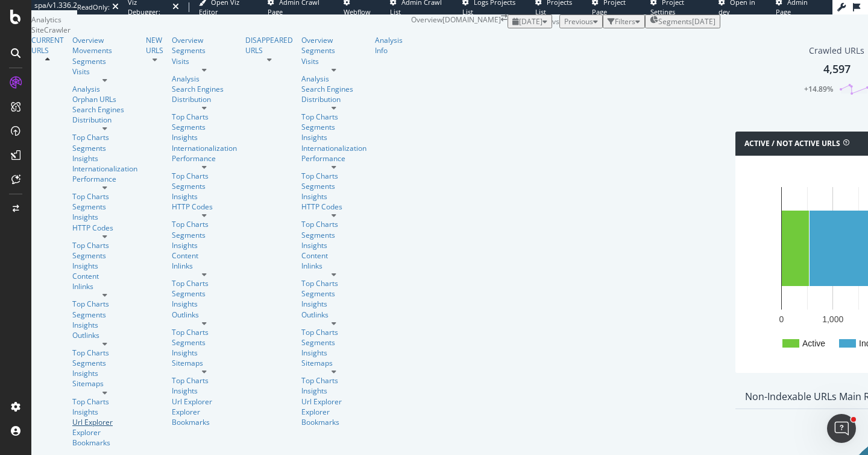 This screenshot has height=455, width=868. I want to click on div: NEW URLS, so click(154, 46).